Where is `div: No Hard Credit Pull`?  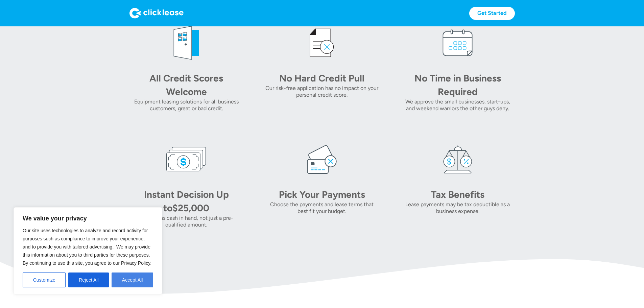 div: No Hard Credit Pull is located at coordinates (322, 78).